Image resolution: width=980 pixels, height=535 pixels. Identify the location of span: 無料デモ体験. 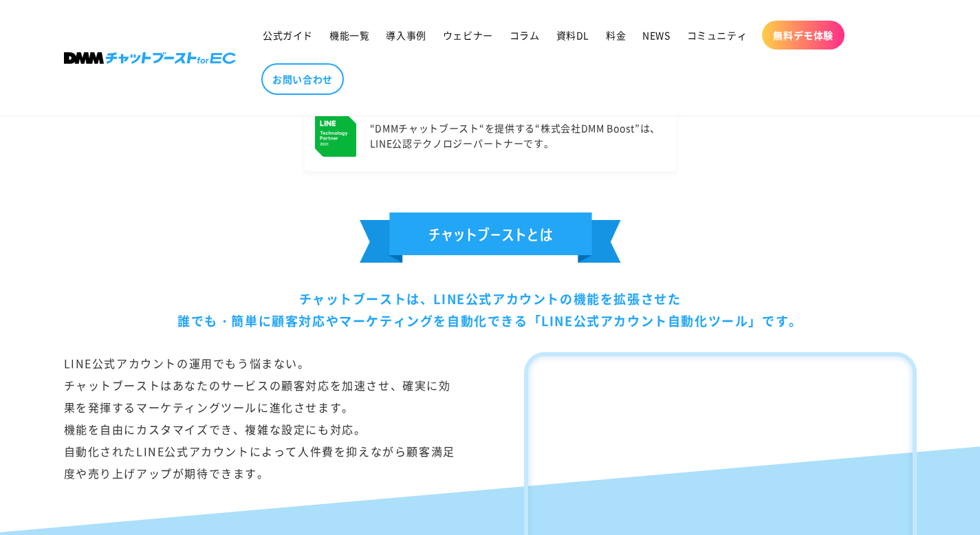
(803, 36).